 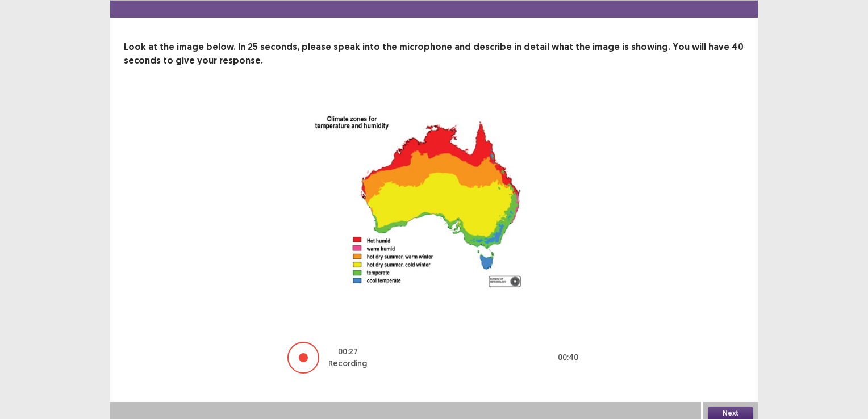 I want to click on p: Look at the image below. In 25 seconds, please speak into the microphone and describe in detail w..., so click(x=434, y=54).